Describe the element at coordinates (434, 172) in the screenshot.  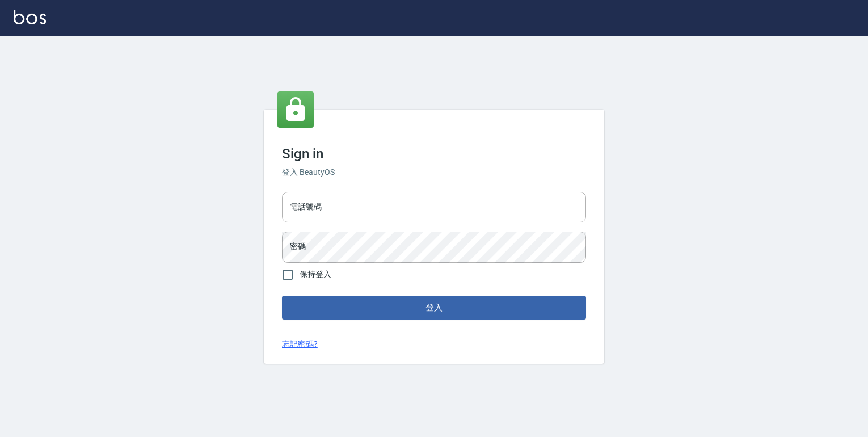
I see `h6: 登入 BeautyOS` at that location.